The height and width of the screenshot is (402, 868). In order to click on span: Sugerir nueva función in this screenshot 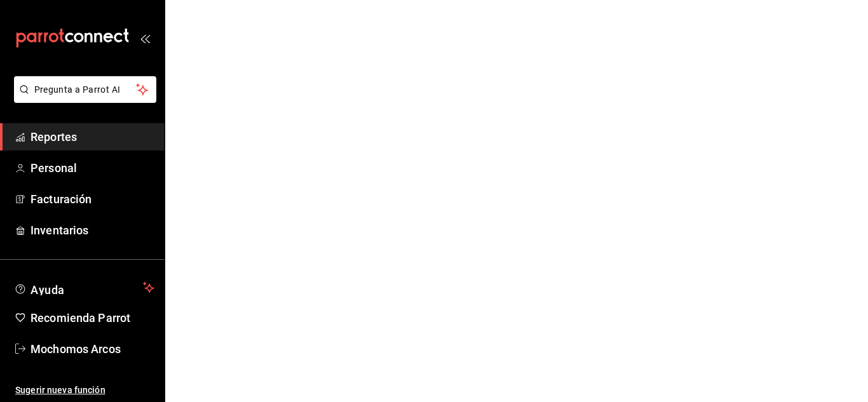, I will do `click(85, 390)`.